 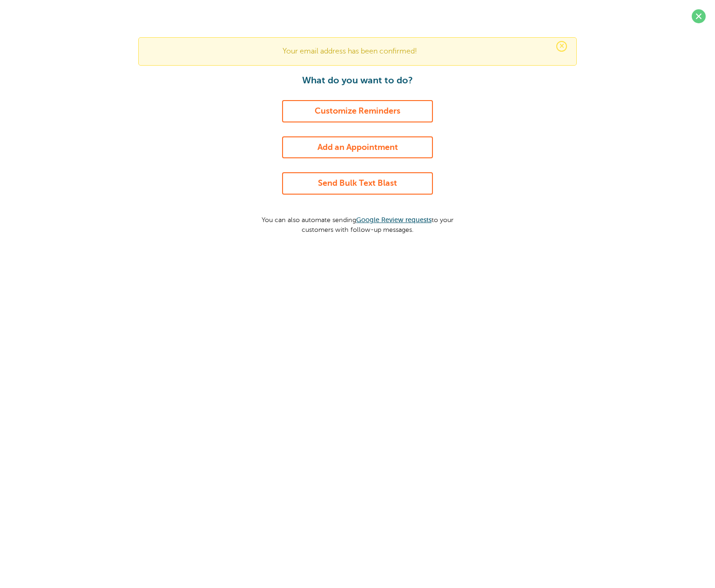 I want to click on a: Customize Reminders, so click(x=358, y=111).